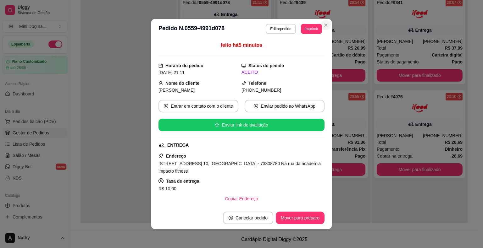  I want to click on strong: Taxa de entrega, so click(183, 181).